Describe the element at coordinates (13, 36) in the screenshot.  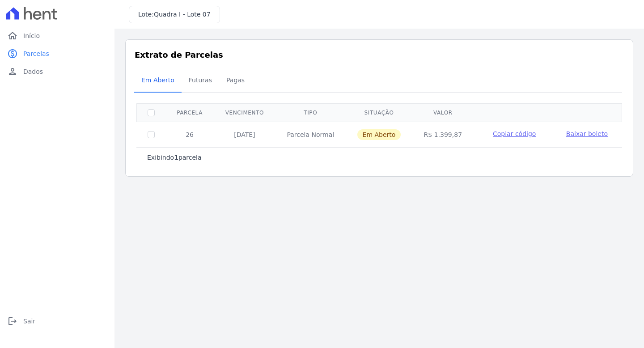
I see `i: home` at that location.